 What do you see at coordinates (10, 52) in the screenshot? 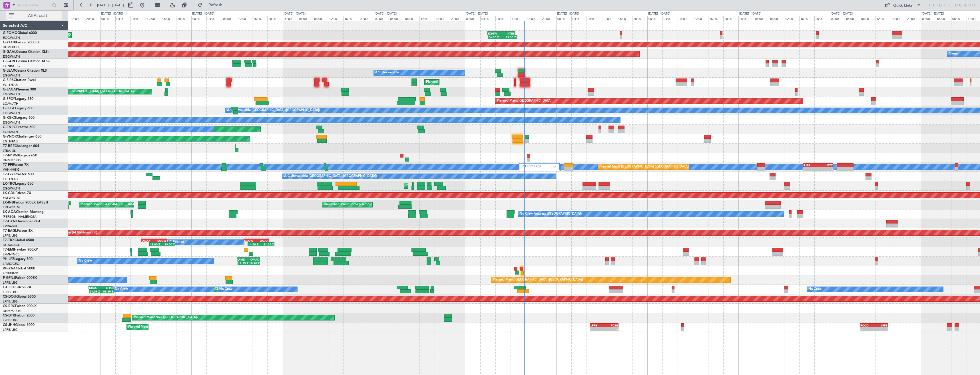
I see `span: G-GAAL` at bounding box center [10, 52].